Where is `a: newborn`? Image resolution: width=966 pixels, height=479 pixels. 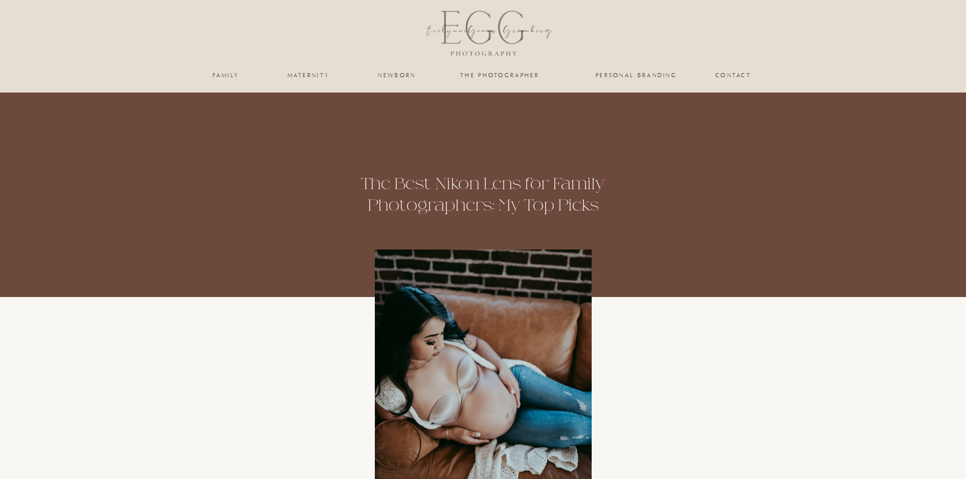
a: newborn is located at coordinates (397, 75).